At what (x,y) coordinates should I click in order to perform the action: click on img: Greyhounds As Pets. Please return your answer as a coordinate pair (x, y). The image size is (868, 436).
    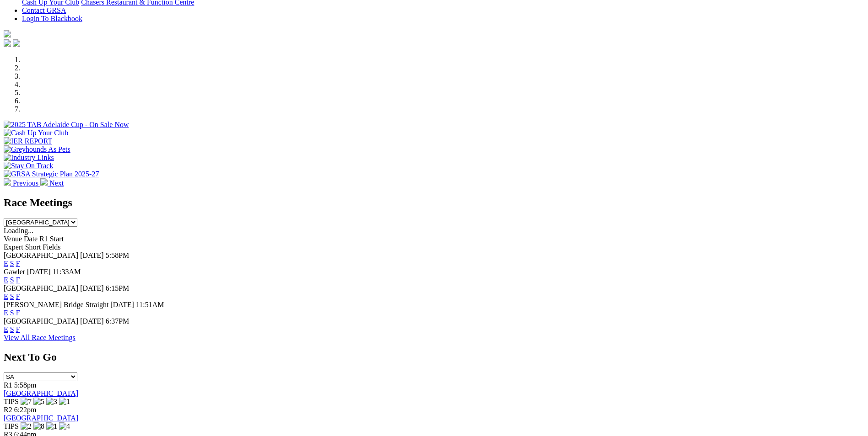
    Looking at the image, I should click on (37, 149).